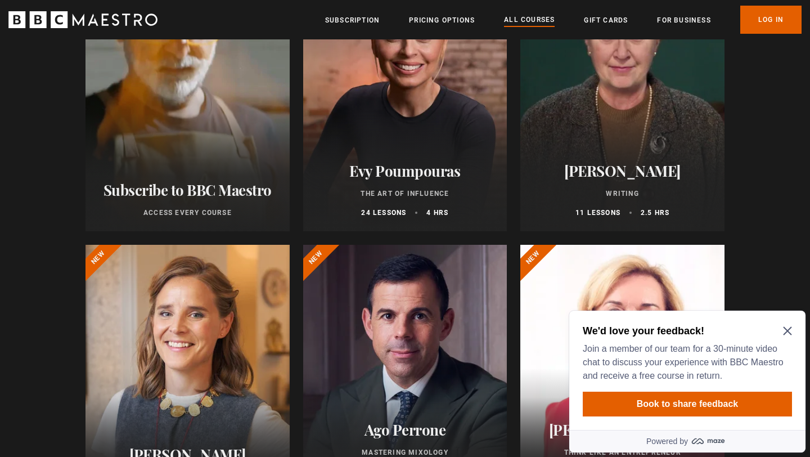 This screenshot has height=457, width=810. I want to click on p: 4 hrs, so click(437, 213).